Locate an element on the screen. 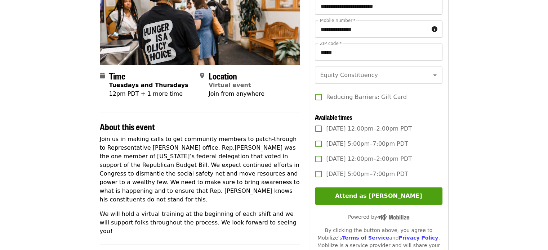 This screenshot has height=250, width=548. a: Privacy Policy is located at coordinates (418, 238).